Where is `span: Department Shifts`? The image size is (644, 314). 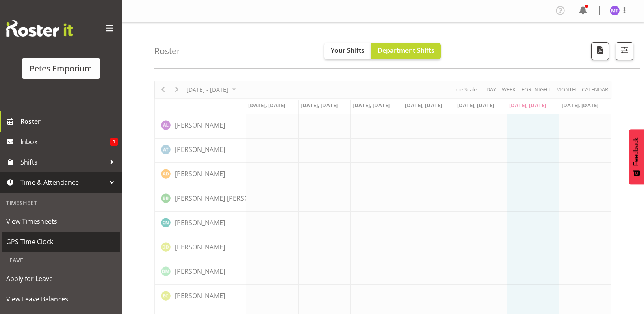
span: Department Shifts is located at coordinates (406, 51).